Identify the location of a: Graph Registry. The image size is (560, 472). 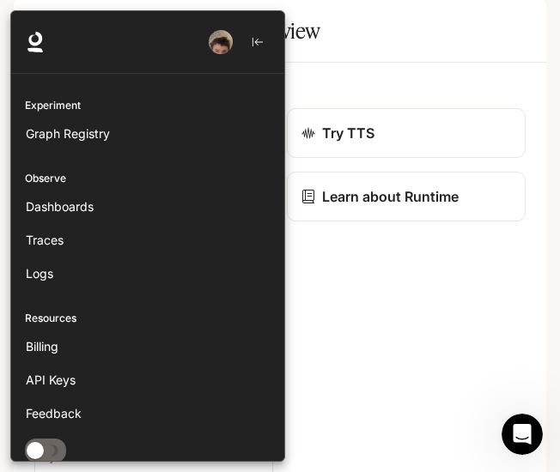
(148, 133).